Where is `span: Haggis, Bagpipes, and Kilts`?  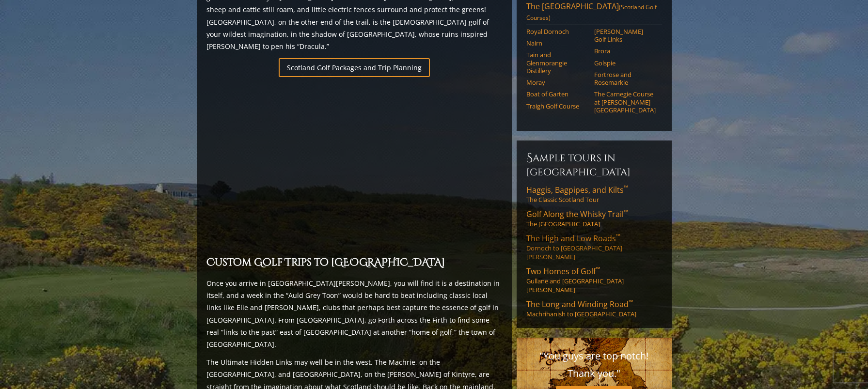 span: Haggis, Bagpipes, and Kilts is located at coordinates (577, 190).